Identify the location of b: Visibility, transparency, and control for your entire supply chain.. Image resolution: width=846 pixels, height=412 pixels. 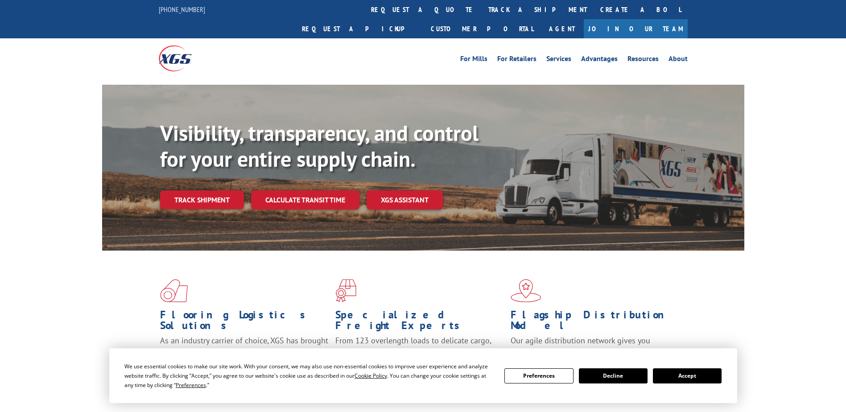
(319, 146).